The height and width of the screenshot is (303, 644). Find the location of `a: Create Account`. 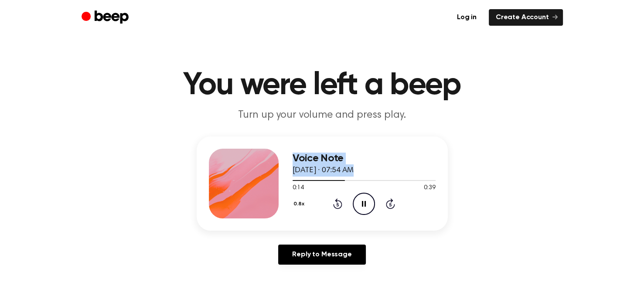

a: Create Account is located at coordinates (526, 18).